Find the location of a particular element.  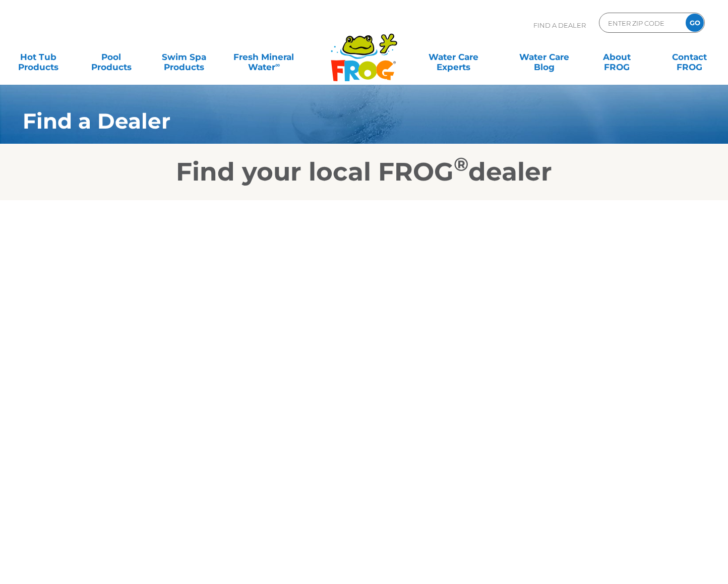

img: Frog Products Logo is located at coordinates (364, 51).